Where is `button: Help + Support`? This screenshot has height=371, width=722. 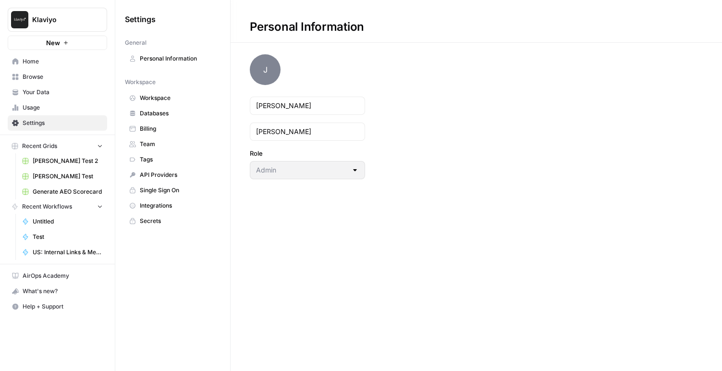
button: Help + Support is located at coordinates (57, 307).